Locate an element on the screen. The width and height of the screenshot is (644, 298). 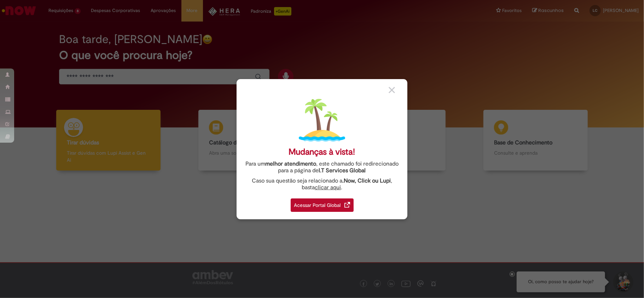
strong: melhor atendimento is located at coordinates (291, 164).